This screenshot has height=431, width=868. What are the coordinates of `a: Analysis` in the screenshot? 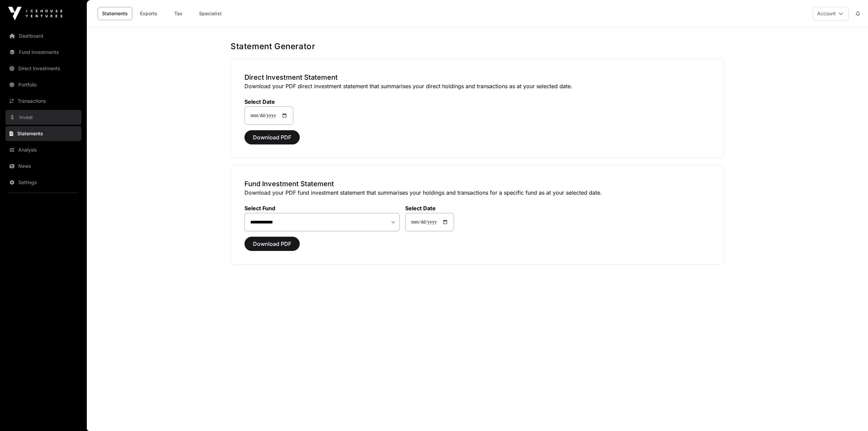 It's located at (43, 150).